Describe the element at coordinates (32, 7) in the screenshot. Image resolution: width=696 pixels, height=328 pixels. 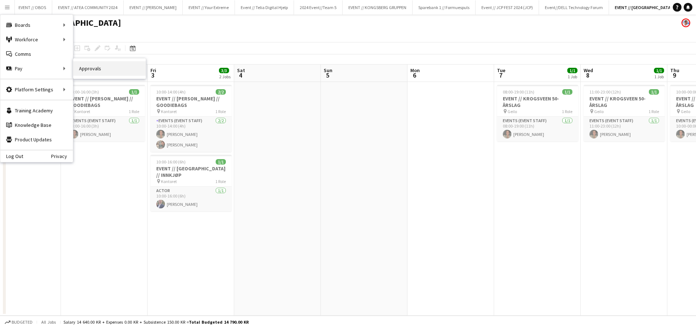
I see `button: EVENT // OBOS` at that location.